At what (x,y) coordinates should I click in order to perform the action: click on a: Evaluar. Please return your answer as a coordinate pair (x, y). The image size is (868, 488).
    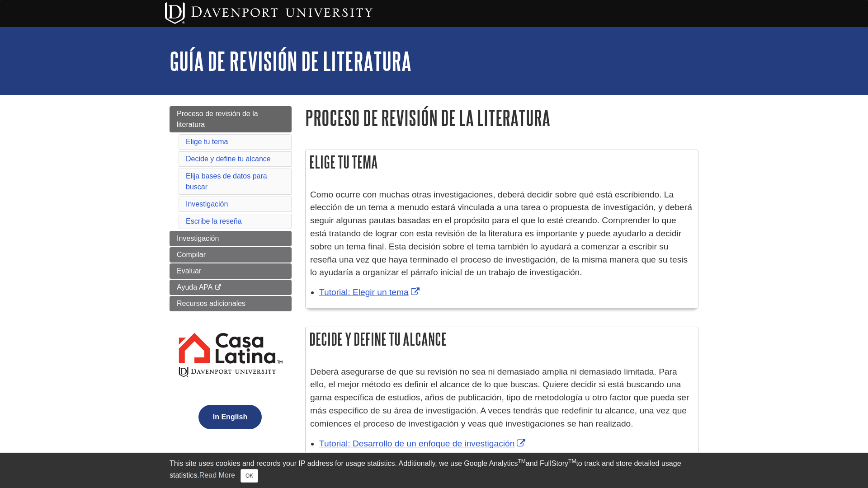
    Looking at the image, I should click on (230, 271).